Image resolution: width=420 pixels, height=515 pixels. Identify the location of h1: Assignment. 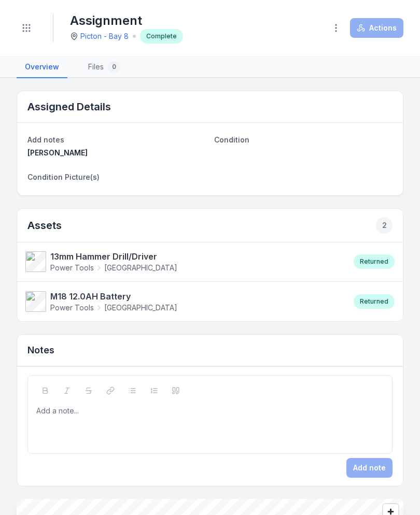
(126, 21).